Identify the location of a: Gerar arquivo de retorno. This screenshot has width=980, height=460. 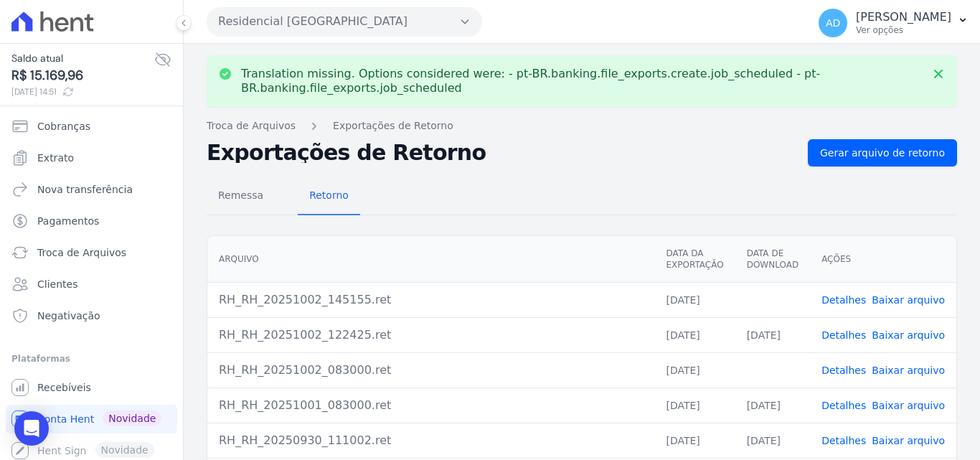
(883, 153).